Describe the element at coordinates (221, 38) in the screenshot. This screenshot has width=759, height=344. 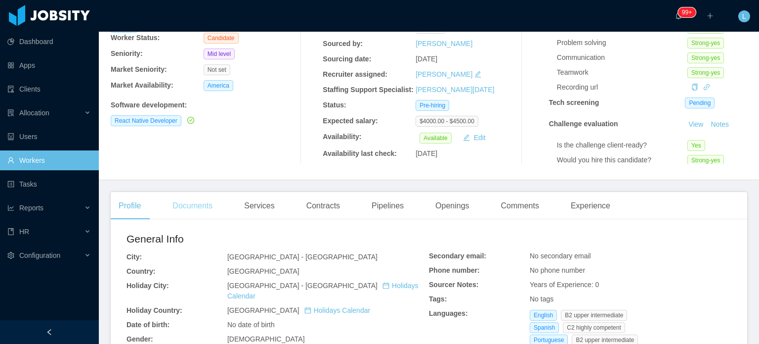
I see `span: Candidate` at that location.